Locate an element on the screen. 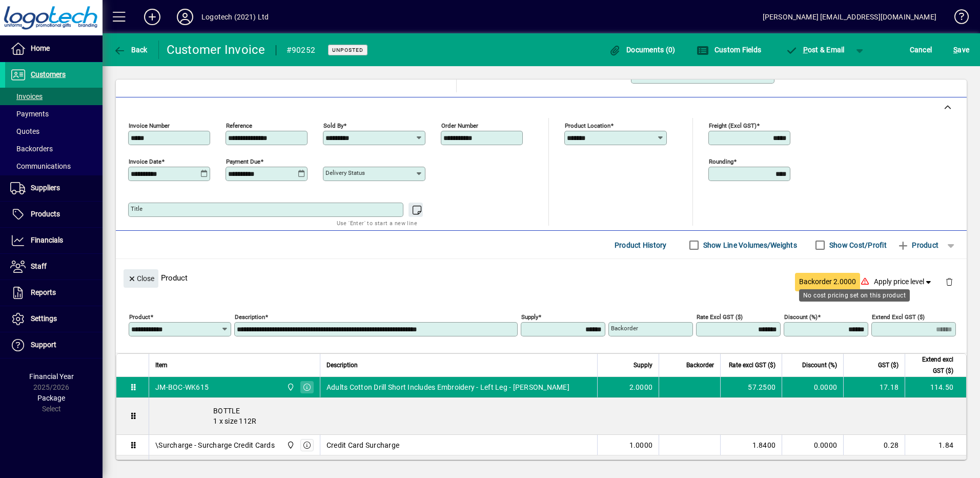  app-page-header-button: Close is located at coordinates (141, 278).